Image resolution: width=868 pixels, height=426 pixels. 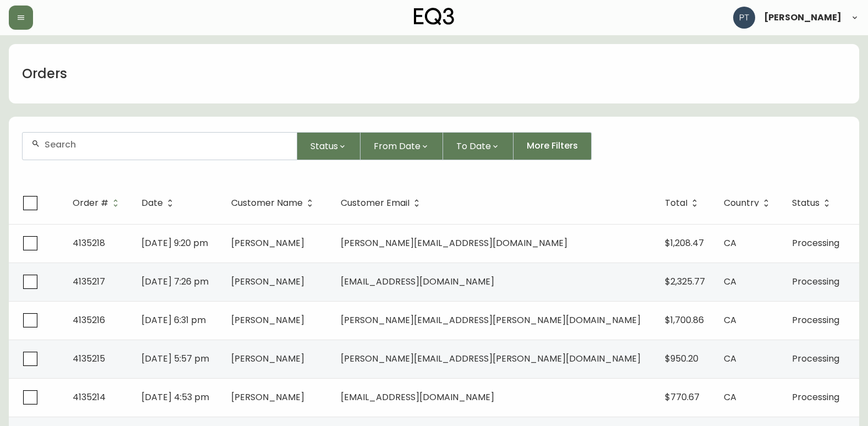 I want to click on span: 4135214, so click(x=89, y=397).